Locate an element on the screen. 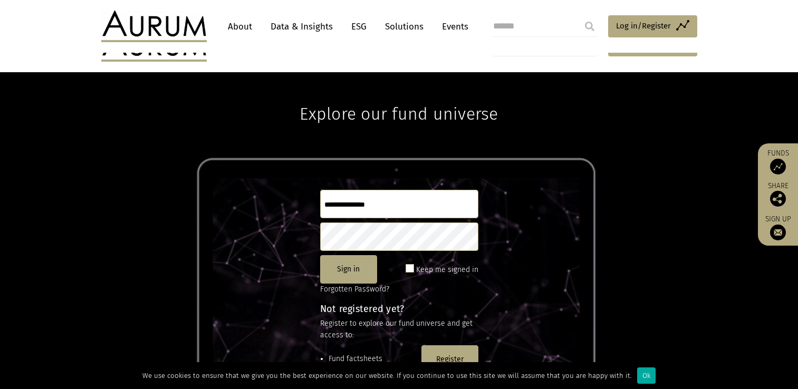 The height and width of the screenshot is (389, 798). a: ESG is located at coordinates (359, 26).